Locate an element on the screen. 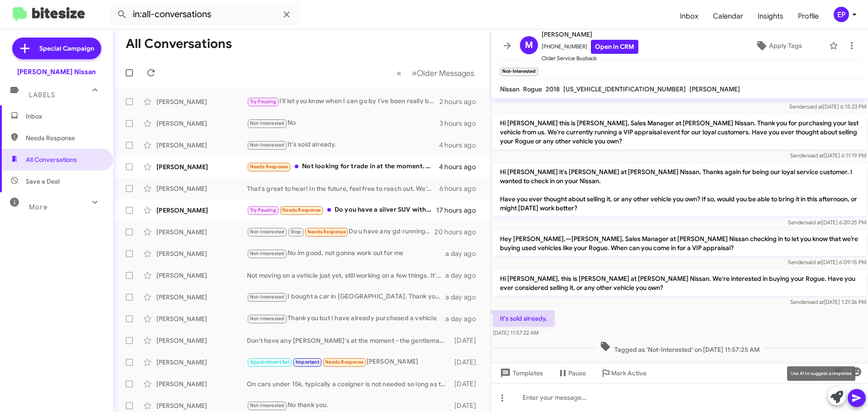 This screenshot has width=868, height=412. div: 17 hours ago is located at coordinates (460, 210).